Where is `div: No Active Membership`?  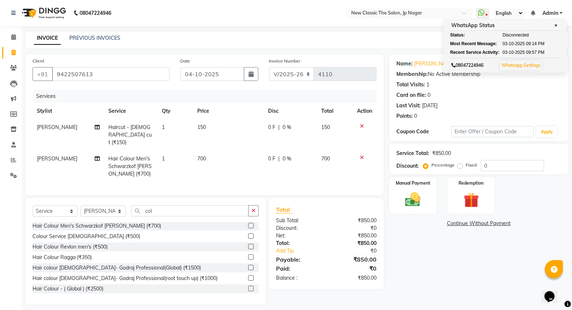
div: No Active Membership is located at coordinates (479, 74).